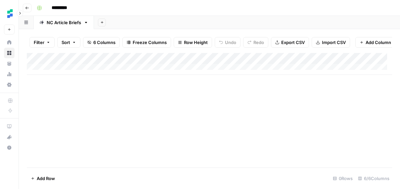  Describe the element at coordinates (9, 64) in the screenshot. I see `a: Your Data` at that location.